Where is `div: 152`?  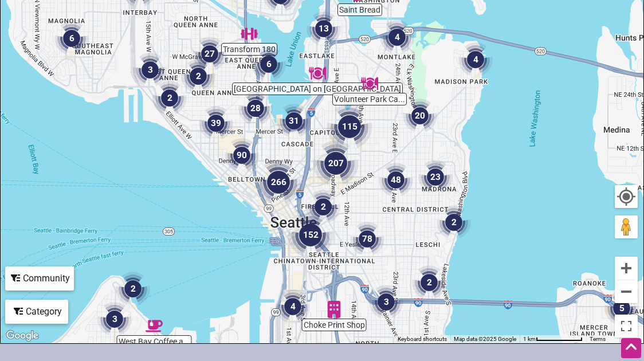
div: 152 is located at coordinates (310, 235).